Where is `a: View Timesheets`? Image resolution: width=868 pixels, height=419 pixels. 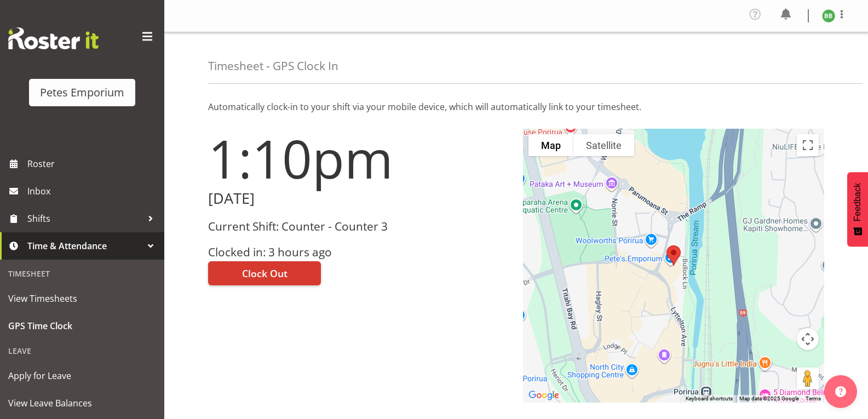
a: View Timesheets is located at coordinates (82, 298).